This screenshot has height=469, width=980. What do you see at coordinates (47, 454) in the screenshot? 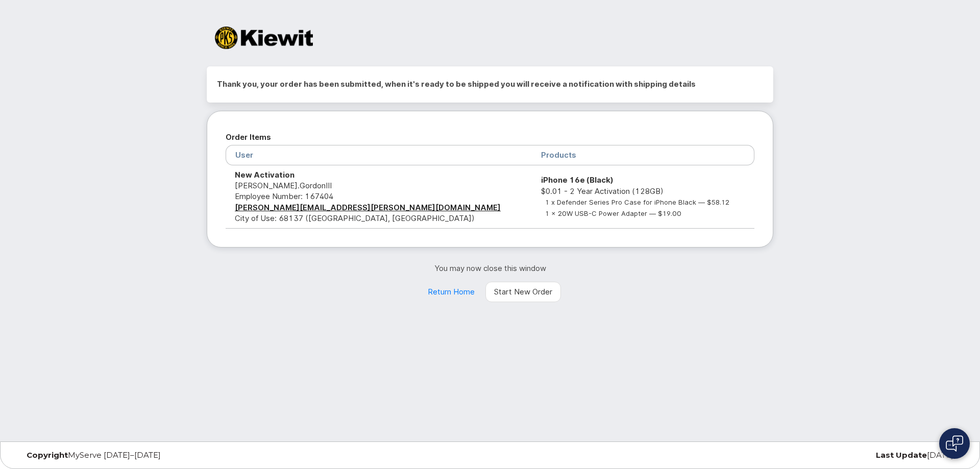
I see `strong: Copyright` at bounding box center [47, 454].